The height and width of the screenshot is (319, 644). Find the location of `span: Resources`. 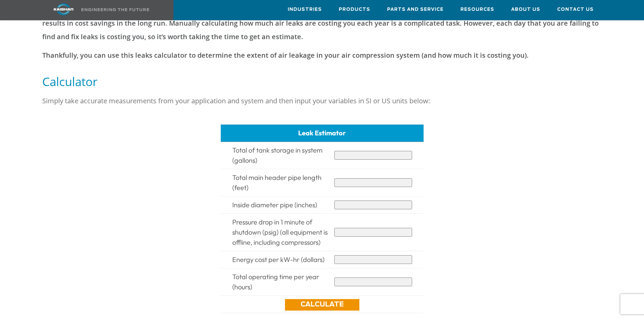

span: Resources is located at coordinates (478, 10).